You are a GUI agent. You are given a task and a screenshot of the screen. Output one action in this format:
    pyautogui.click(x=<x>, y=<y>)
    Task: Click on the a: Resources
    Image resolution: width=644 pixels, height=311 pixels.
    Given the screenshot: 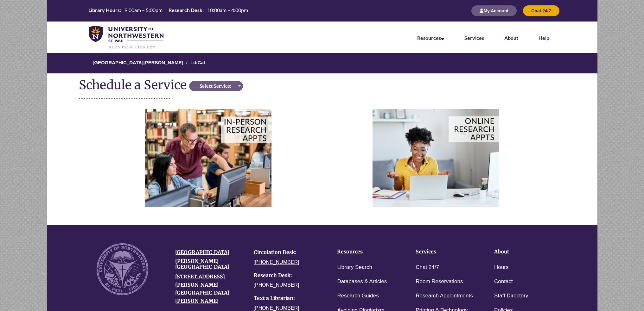 What is the action you would take?
    pyautogui.click(x=431, y=38)
    